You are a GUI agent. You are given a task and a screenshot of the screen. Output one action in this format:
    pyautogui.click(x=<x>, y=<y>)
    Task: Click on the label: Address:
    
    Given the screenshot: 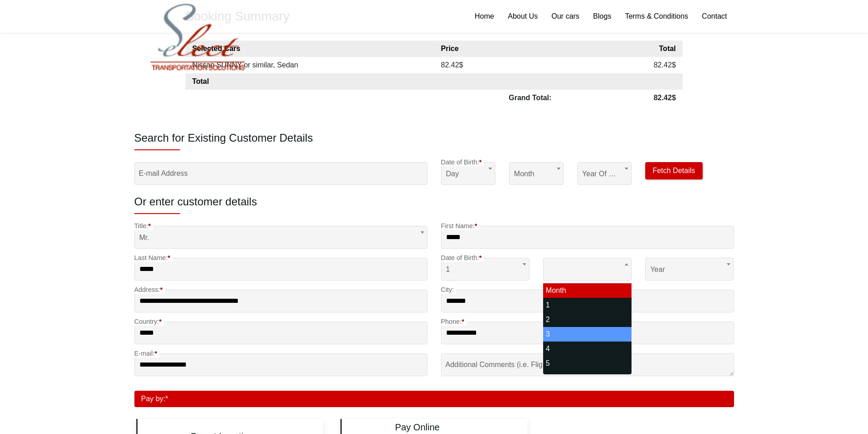 What is the action you would take?
    pyautogui.click(x=150, y=290)
    